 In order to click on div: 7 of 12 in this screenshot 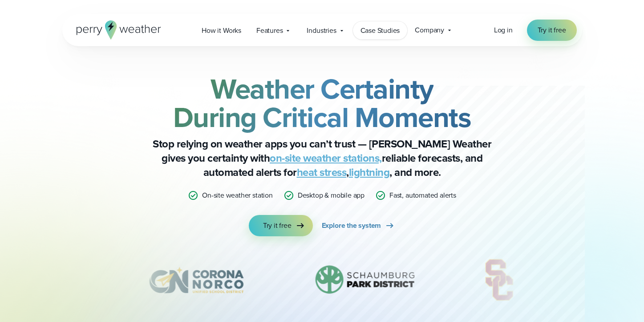, I will do `click(196, 280)`.